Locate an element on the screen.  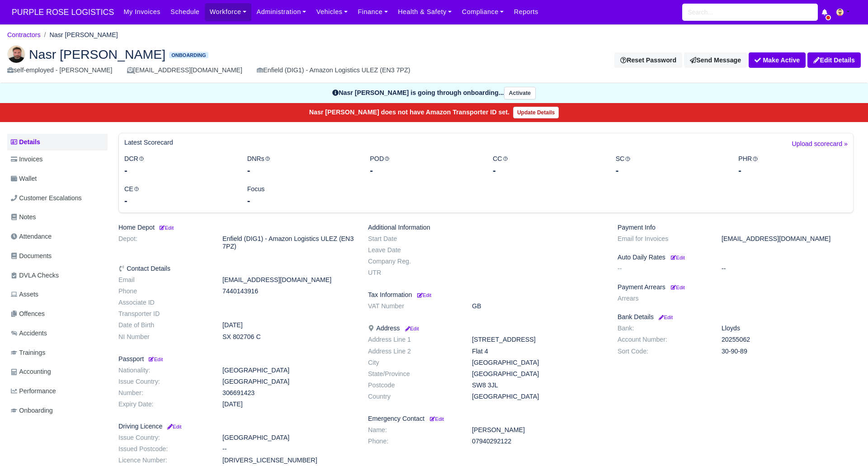
a: My Invoices is located at coordinates (142, 12).